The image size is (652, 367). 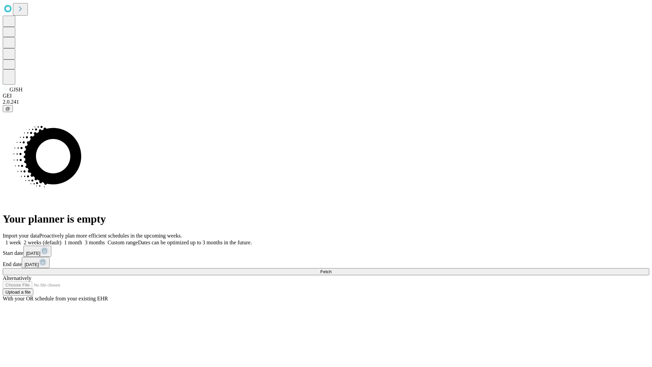 I want to click on span: Alternatively, so click(x=17, y=278).